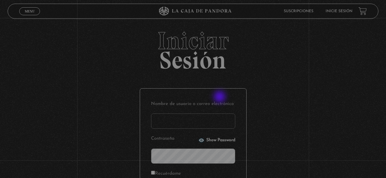 This screenshot has width=386, height=178. I want to click on a: View your shopping cart, so click(362, 11).